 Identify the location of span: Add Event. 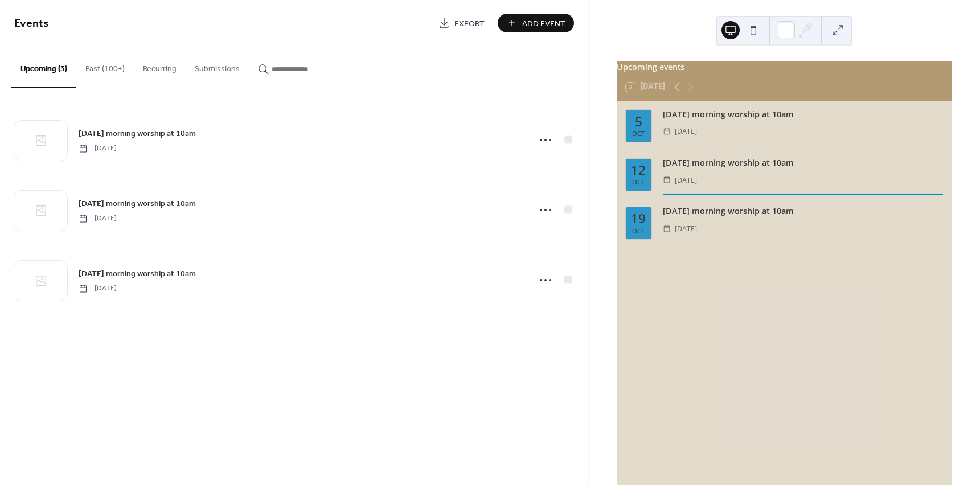
(544, 23).